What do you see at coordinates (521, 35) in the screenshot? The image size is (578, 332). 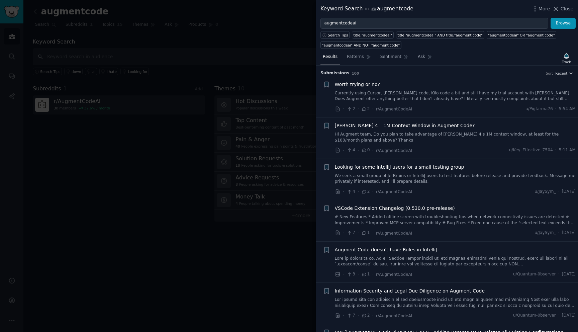 I see `div: "augmentcodeai" OR "augment code"` at bounding box center [521, 35].